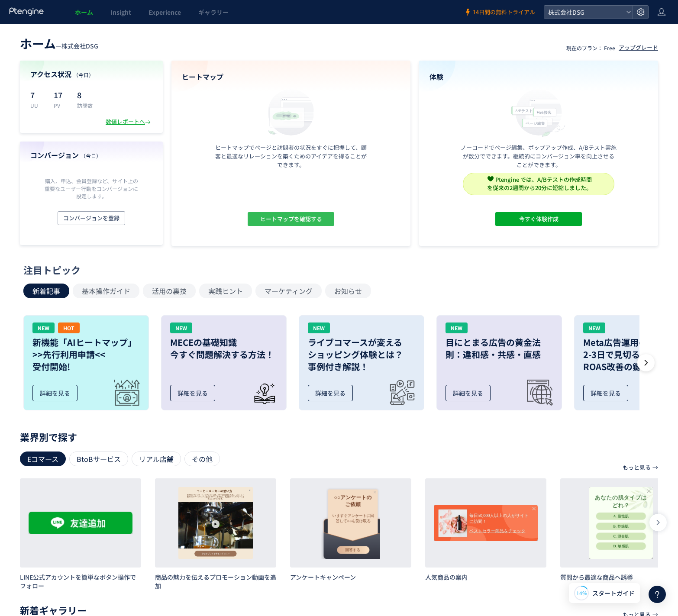 The height and width of the screenshot is (616, 678). What do you see at coordinates (499, 363) in the screenshot?
I see `a: NEW目にとまる広告の黄金法則：違和感・共感・直感詳細を見る` at bounding box center [499, 363].